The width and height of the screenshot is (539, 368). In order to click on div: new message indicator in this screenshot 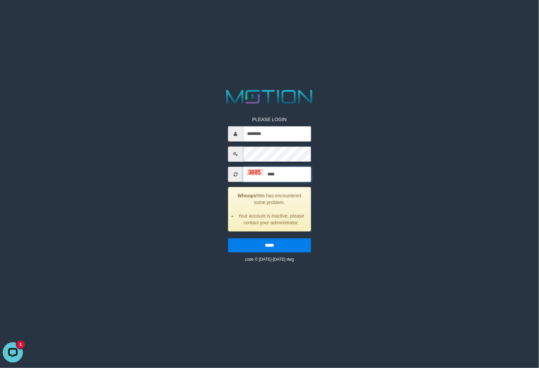, I will do `click(21, 5)`.